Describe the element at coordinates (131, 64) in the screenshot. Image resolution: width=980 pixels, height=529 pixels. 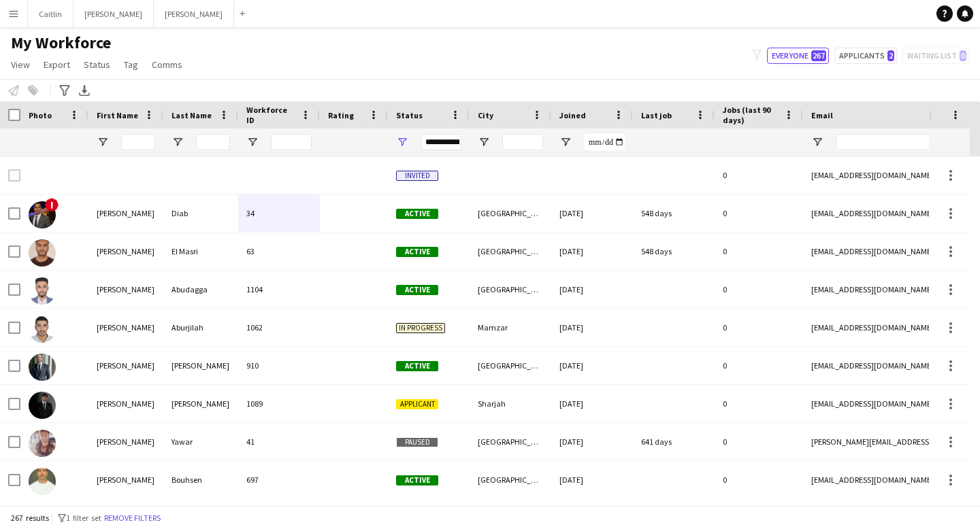
I see `a: Tag` at that location.